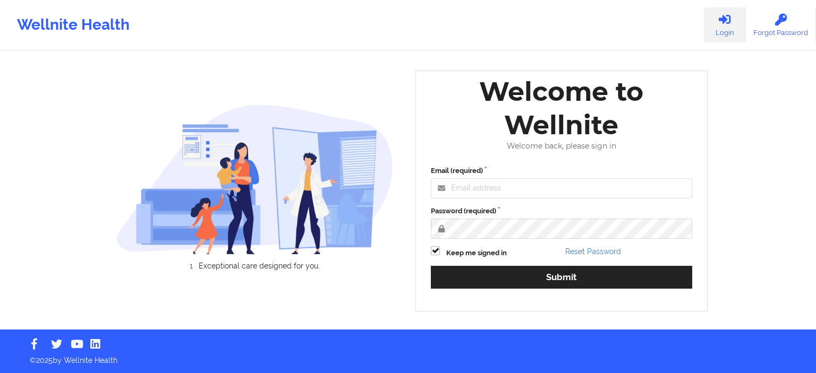 Image resolution: width=816 pixels, height=373 pixels. What do you see at coordinates (562, 277) in the screenshot?
I see `button: Submit` at bounding box center [562, 277].